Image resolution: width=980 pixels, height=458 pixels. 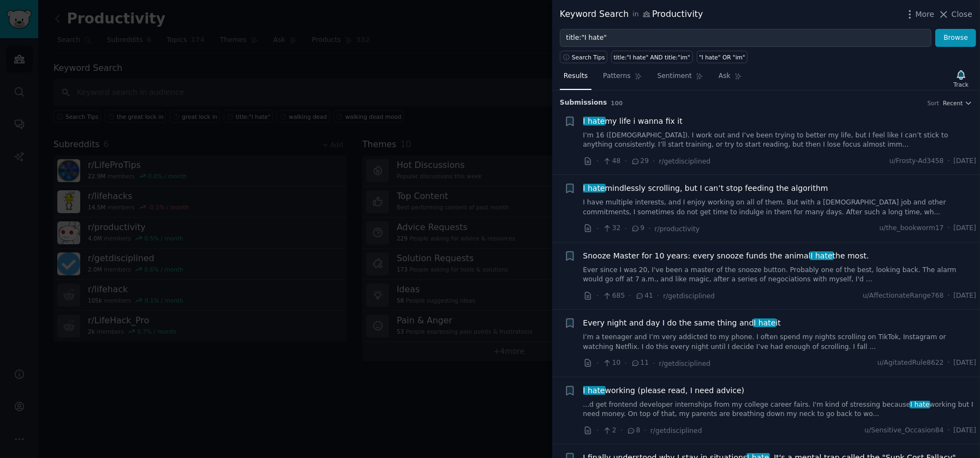 What do you see at coordinates (633, 121) in the screenshot?
I see `a: I hatemy life i wanna fix it` at bounding box center [633, 121].